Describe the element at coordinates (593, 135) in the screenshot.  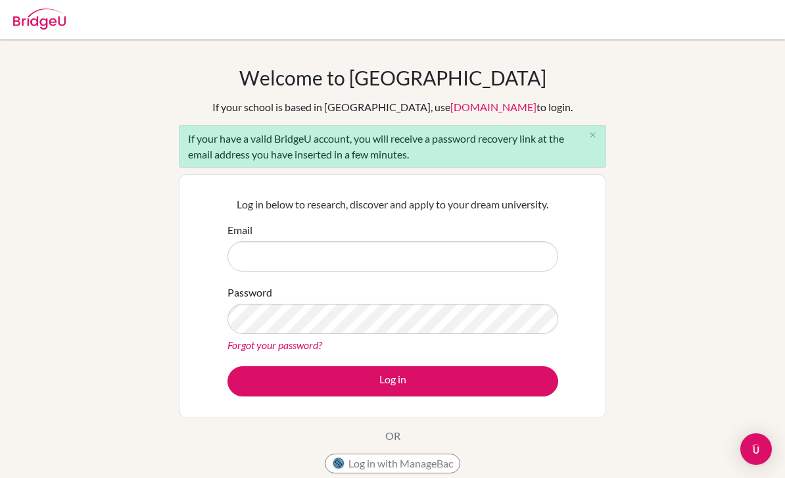
I see `button: Close` at that location.